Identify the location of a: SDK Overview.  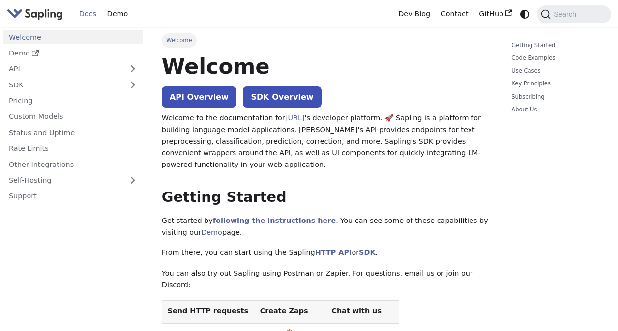
(282, 97).